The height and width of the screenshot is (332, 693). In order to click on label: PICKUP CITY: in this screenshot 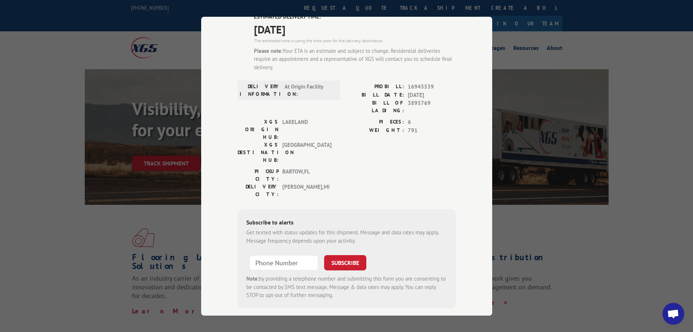, I will do `click(258, 175)`.